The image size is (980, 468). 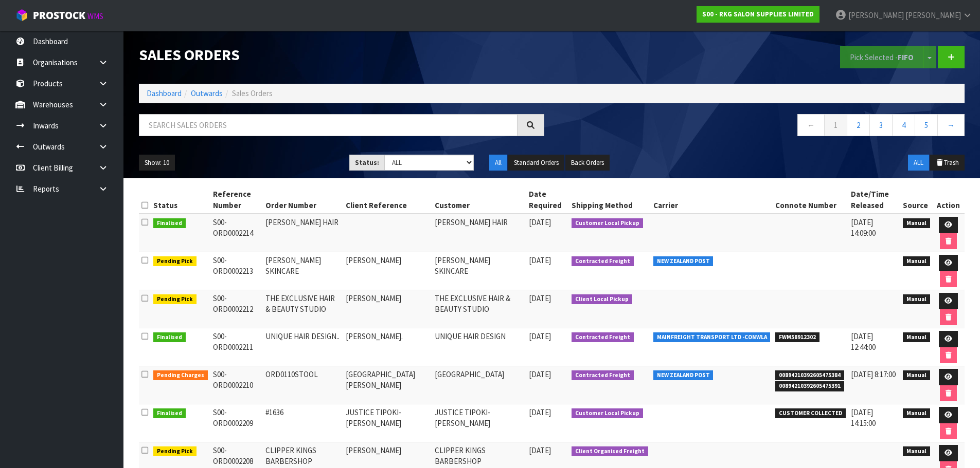 What do you see at coordinates (762, 126) in the screenshot?
I see `nav: Page navigation` at bounding box center [762, 126].